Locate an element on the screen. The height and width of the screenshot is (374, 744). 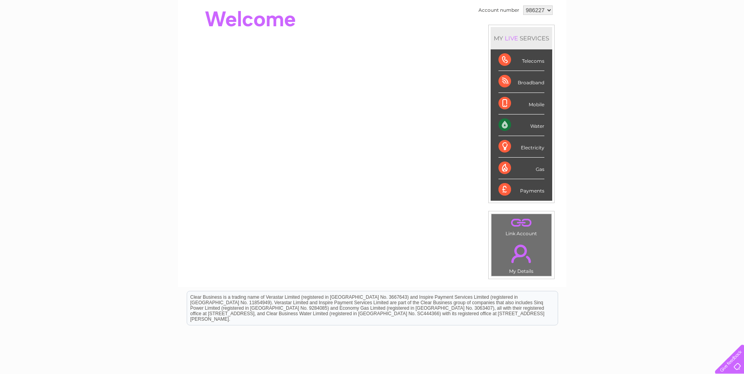
a: Water is located at coordinates (614, 36).